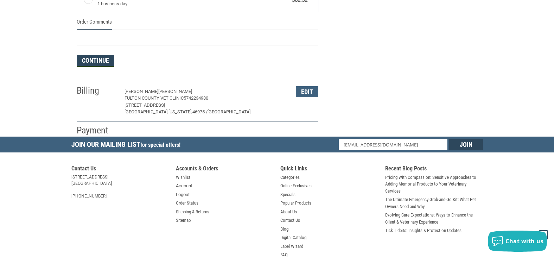 Image resolution: width=554 pixels, height=257 pixels. I want to click on legend: Order Comments, so click(94, 24).